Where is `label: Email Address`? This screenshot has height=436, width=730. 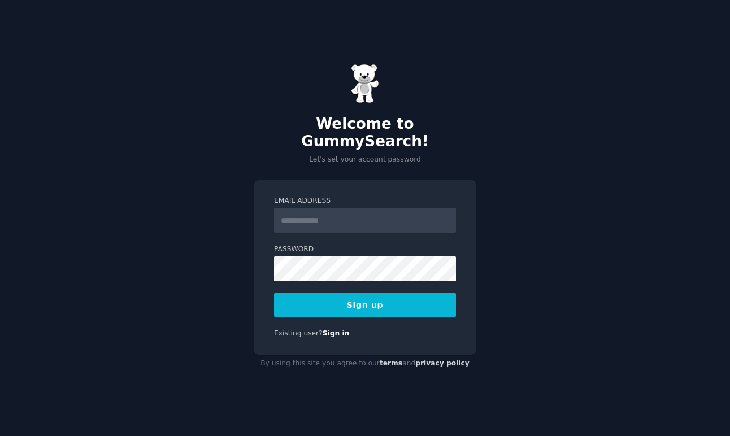 label: Email Address is located at coordinates (365, 201).